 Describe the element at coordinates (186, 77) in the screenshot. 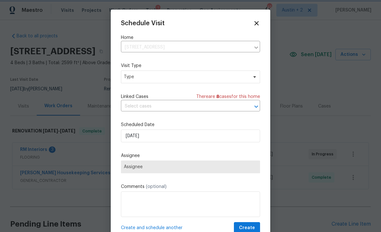

I see `span: Type` at that location.